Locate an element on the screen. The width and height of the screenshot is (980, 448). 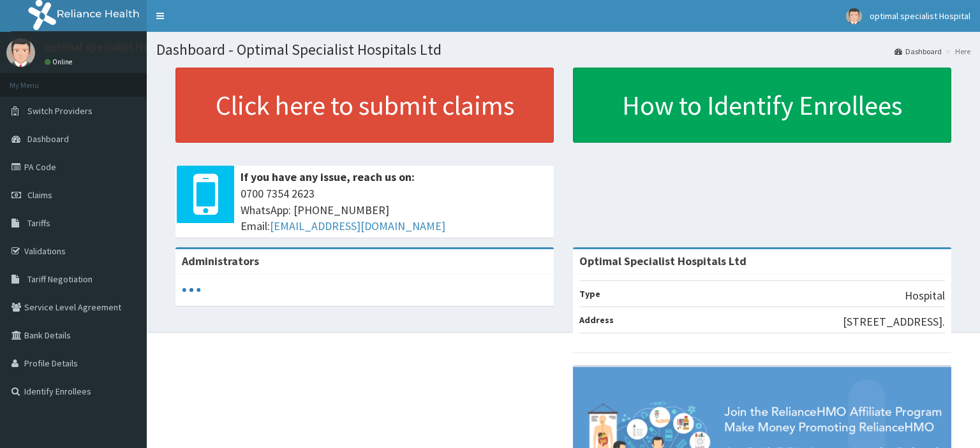
a: Online is located at coordinates (60, 62).